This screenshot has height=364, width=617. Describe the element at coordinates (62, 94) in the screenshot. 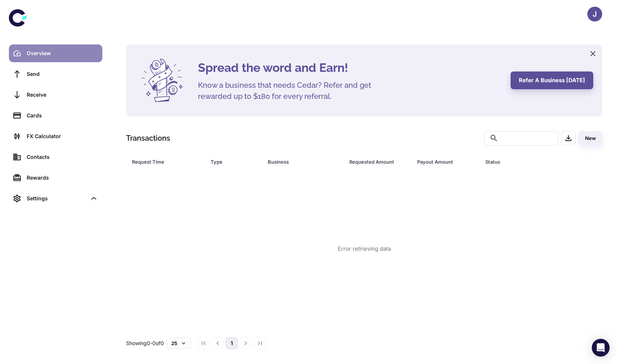

I see `div: Receive` at that location.